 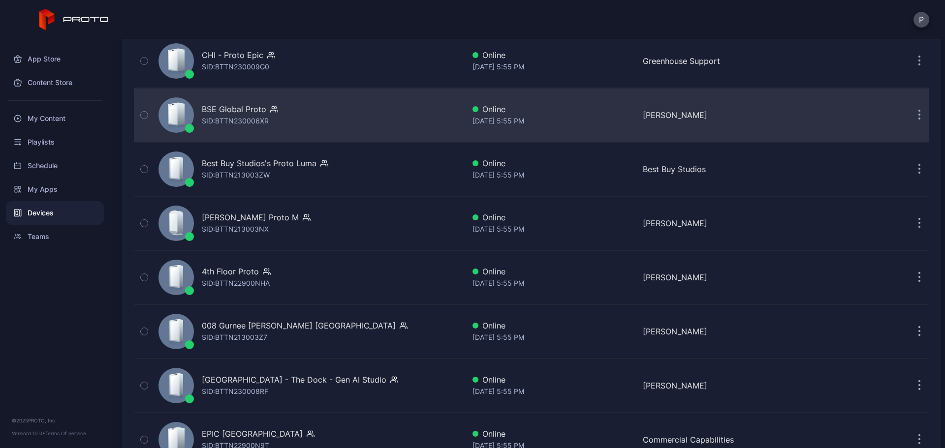 What do you see at coordinates (921, 20) in the screenshot?
I see `button: P` at bounding box center [921, 20].